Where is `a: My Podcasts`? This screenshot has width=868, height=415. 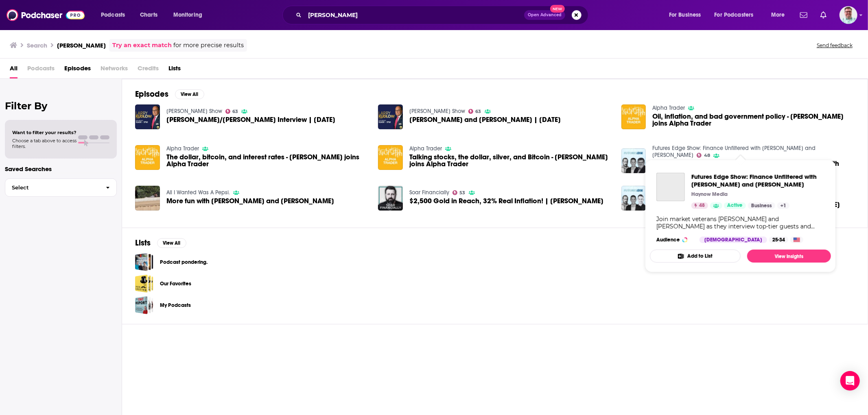
a: My Podcasts is located at coordinates (175, 305).